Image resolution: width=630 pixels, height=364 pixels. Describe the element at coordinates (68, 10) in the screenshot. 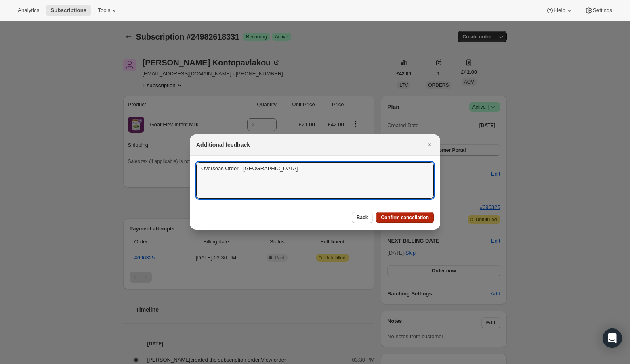

I see `span: Subscriptions` at that location.